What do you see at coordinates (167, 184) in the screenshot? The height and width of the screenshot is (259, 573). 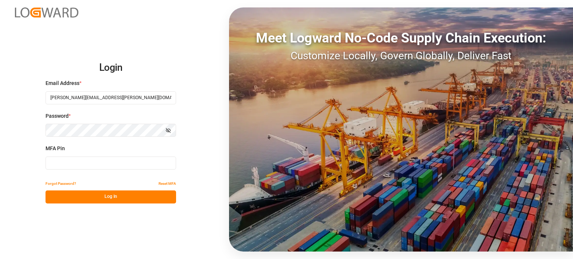 I see `button: Reset MFA` at bounding box center [167, 184].